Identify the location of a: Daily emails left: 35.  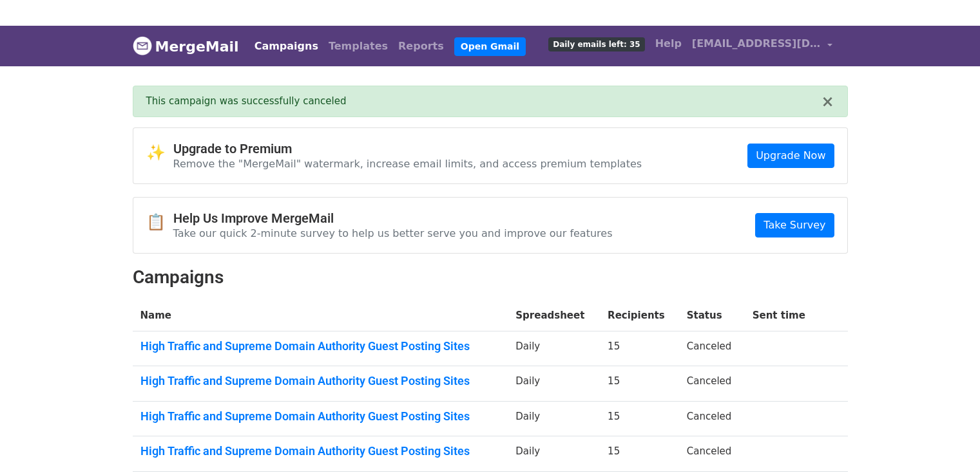
(596, 44).